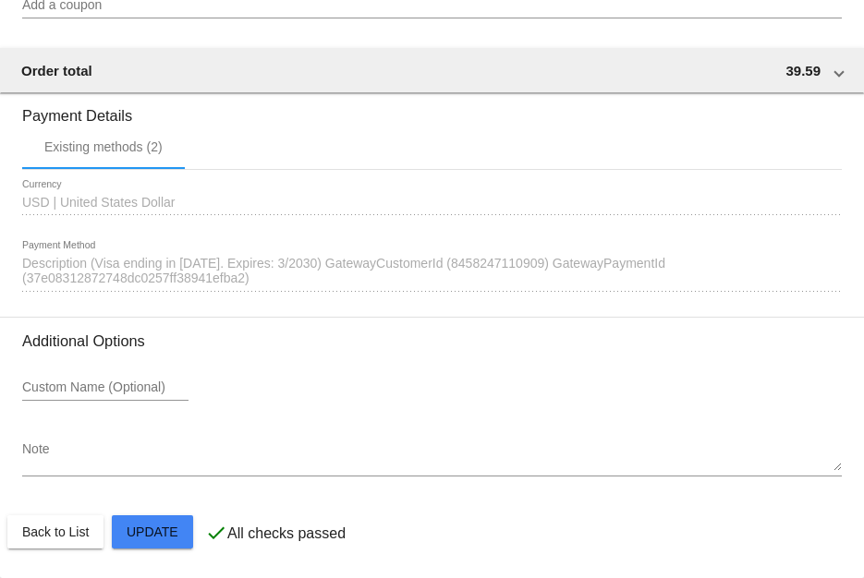  What do you see at coordinates (286, 534) in the screenshot?
I see `p: All checks passed` at bounding box center [286, 534].